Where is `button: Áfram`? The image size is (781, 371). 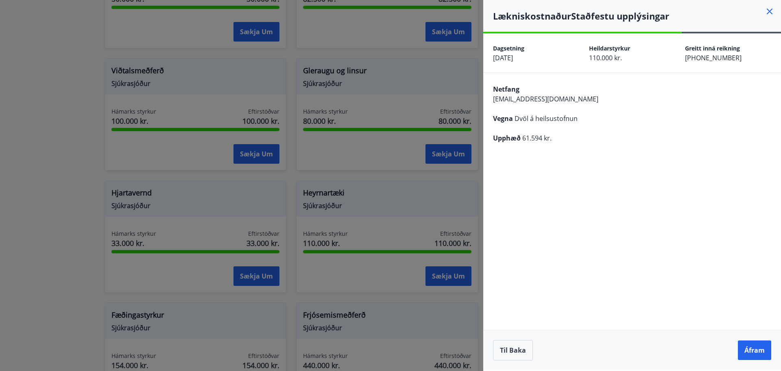
button: Áfram is located at coordinates (755, 350).